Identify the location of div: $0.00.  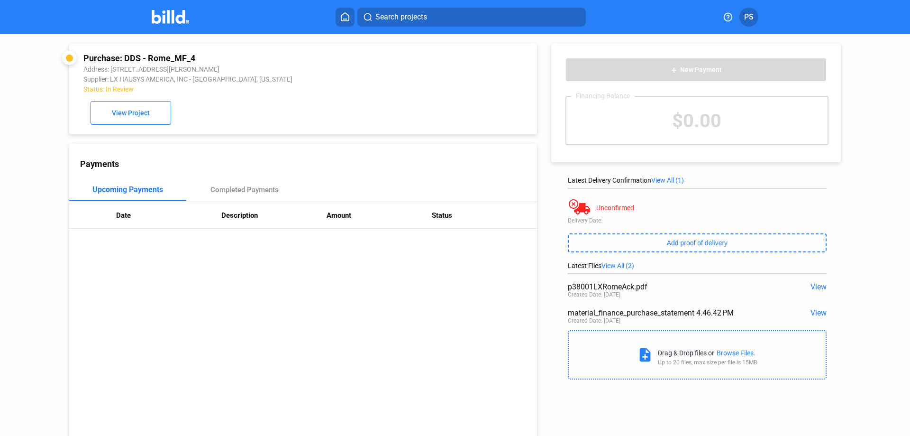
(697, 120).